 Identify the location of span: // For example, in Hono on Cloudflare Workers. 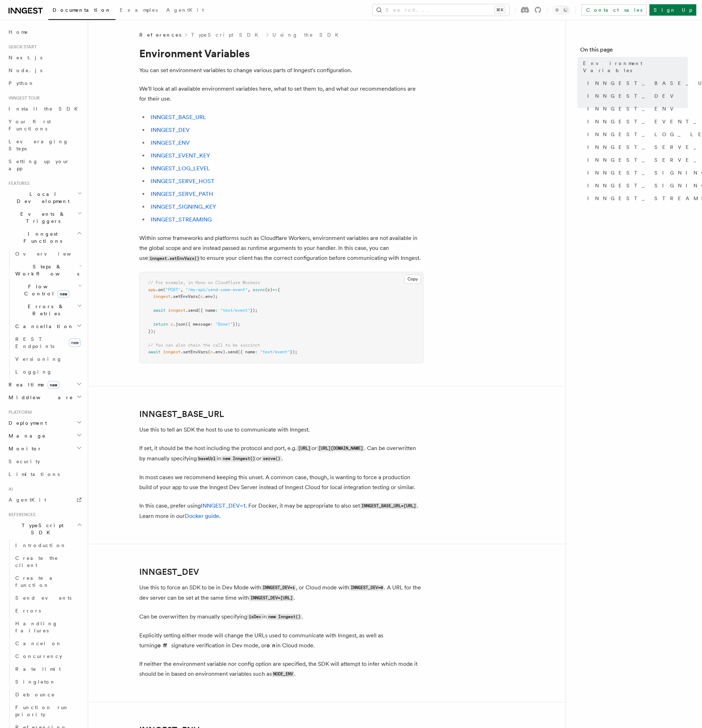
(204, 283).